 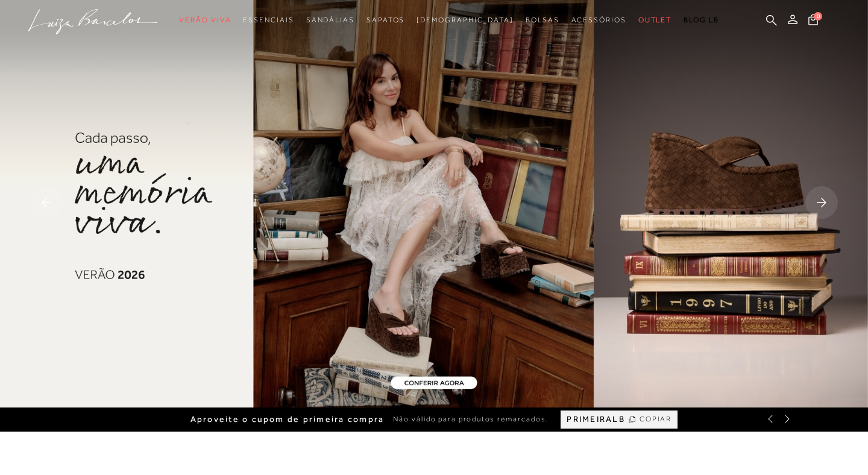 I want to click on button: 0, so click(x=813, y=21).